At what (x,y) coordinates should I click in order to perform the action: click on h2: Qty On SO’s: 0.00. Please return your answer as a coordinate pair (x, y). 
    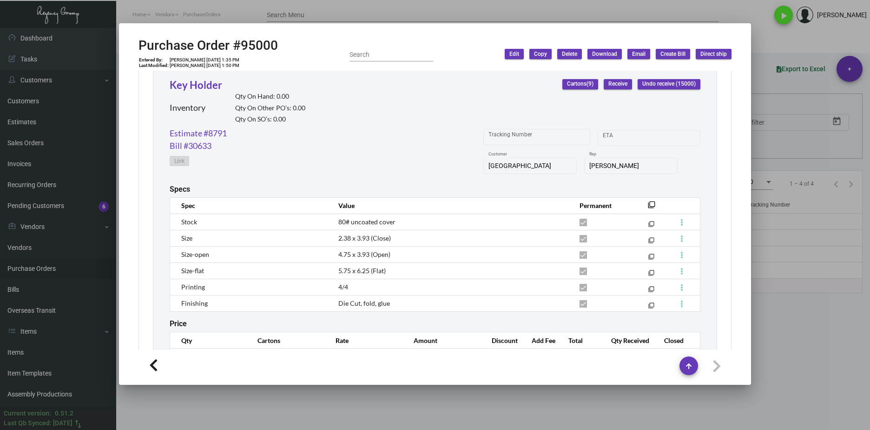
    Looking at the image, I should click on (270, 119).